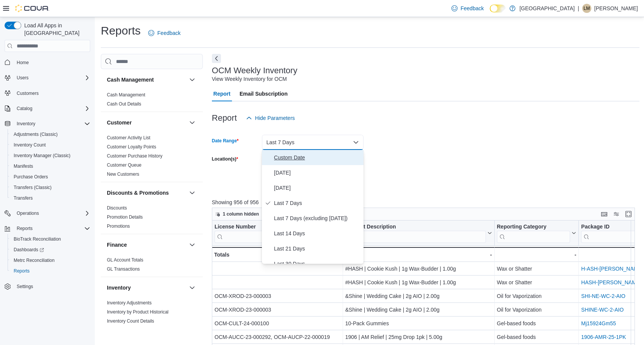  I want to click on a: Cash Management, so click(126, 95).